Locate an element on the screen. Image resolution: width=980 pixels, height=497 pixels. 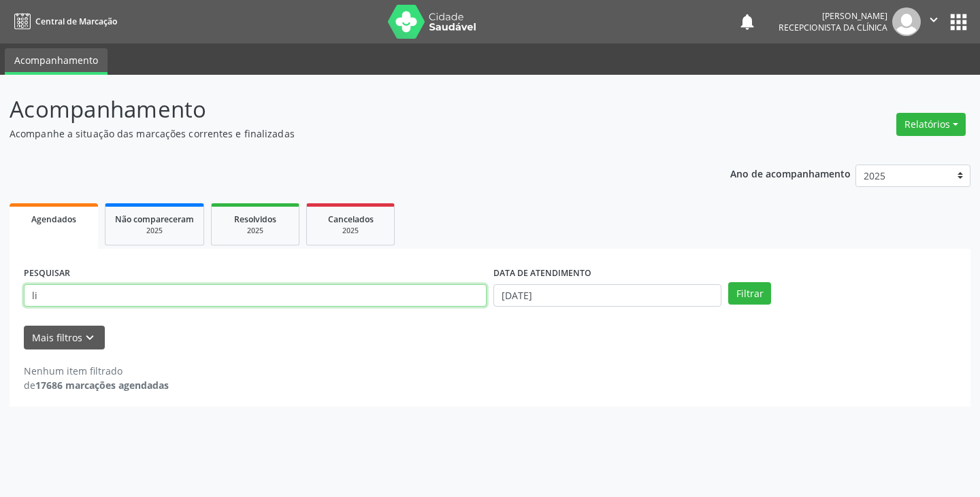
div: de is located at coordinates (96, 385).